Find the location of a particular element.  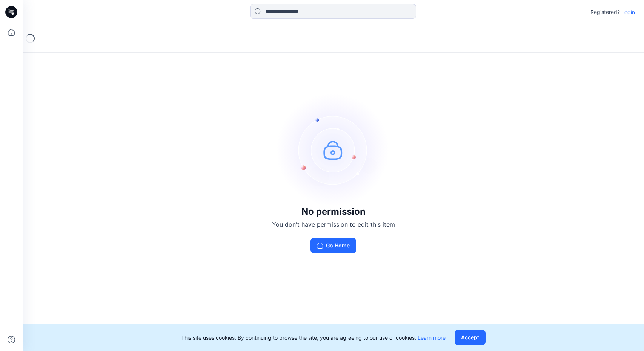

p: Registered? is located at coordinates (605, 12).